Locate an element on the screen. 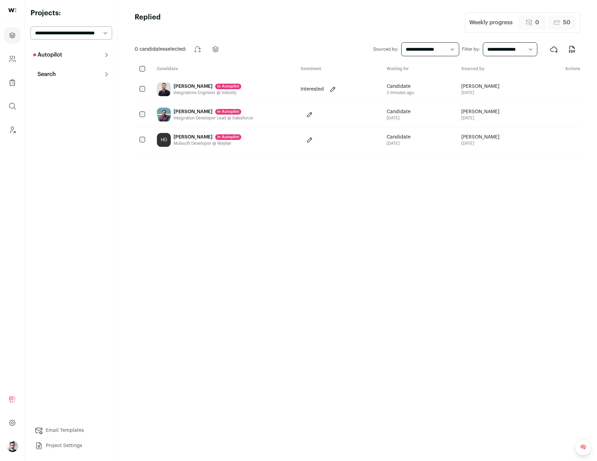 This screenshot has height=461, width=597. img: 4c907344d8a4f8e050c8ce3ba6665f852ce3b738390cbba6e6d9242b67da5771.jpg is located at coordinates (164, 89).